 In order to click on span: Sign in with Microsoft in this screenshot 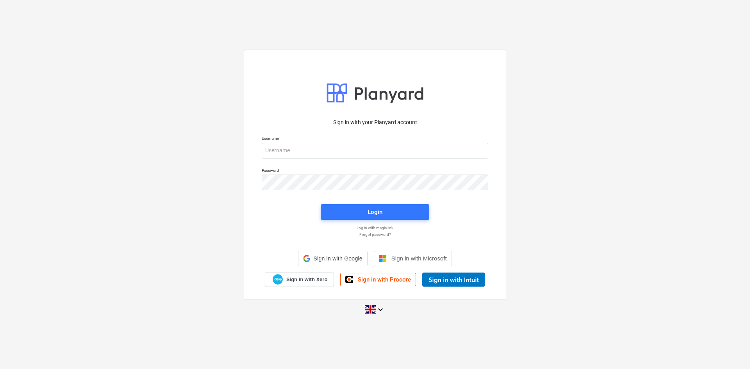, I will do `click(419, 258)`.